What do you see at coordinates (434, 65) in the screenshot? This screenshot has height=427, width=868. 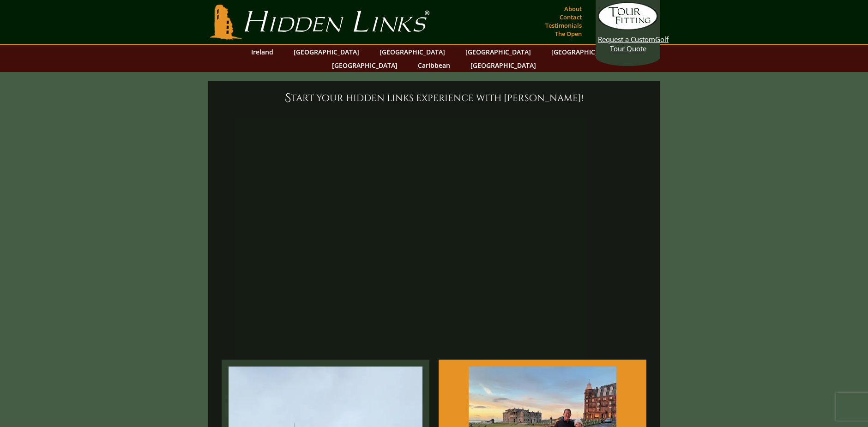 I see `a: Caribbean` at bounding box center [434, 65].